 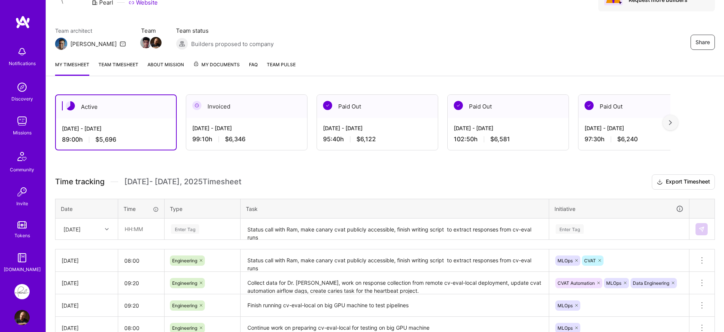 What do you see at coordinates (22, 235) in the screenshot?
I see `div: Tokens` at bounding box center [22, 235].